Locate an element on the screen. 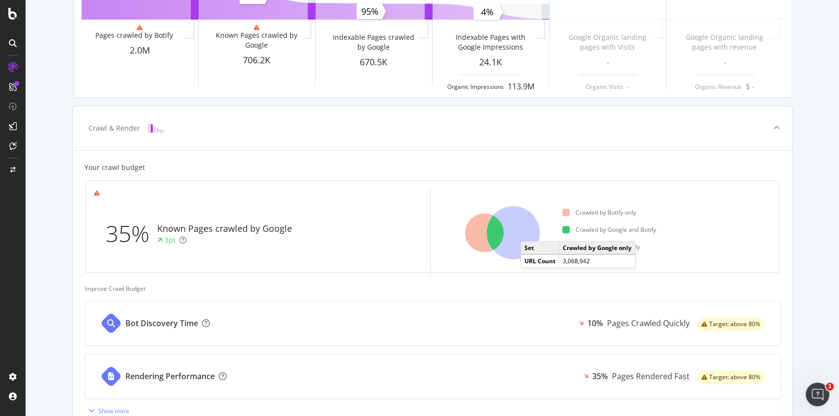  div: Indexable Pages with Google Impressions is located at coordinates (490, 42).